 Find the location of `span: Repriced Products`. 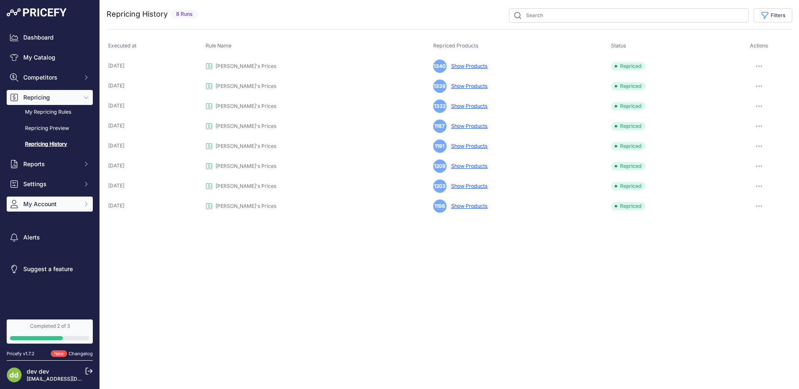

span: Repriced Products is located at coordinates (456, 45).